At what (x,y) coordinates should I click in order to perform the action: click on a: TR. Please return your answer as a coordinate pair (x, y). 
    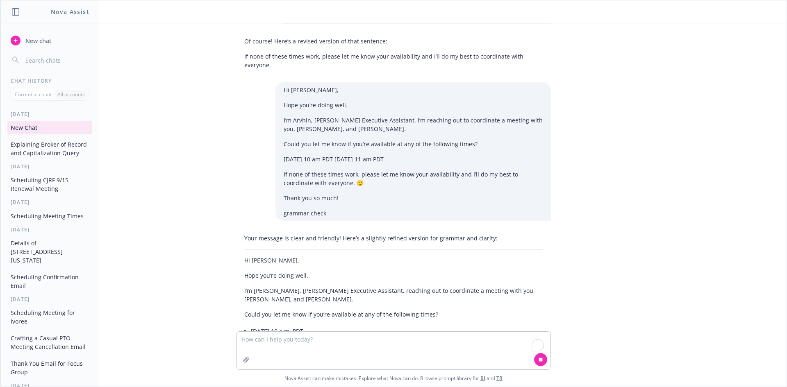
    Looking at the image, I should click on (499, 378).